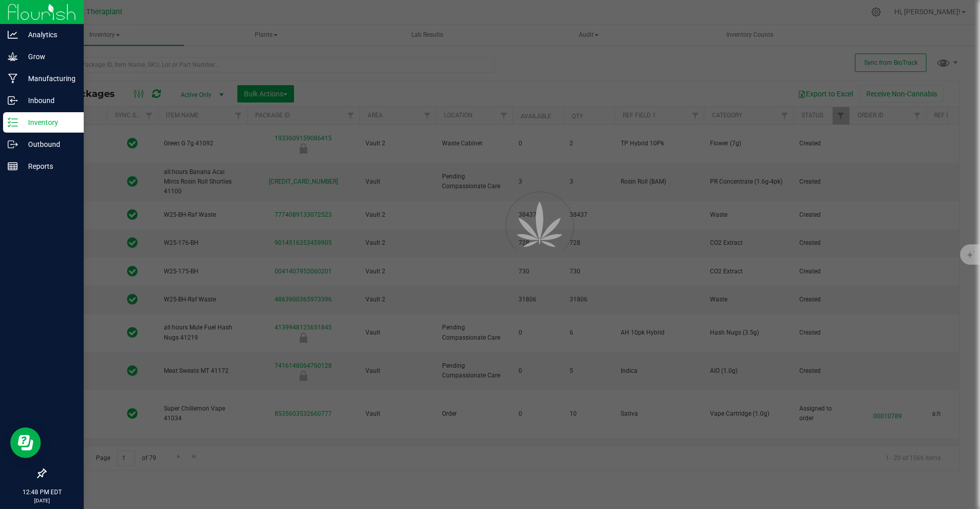 The height and width of the screenshot is (509, 980). Describe the element at coordinates (49, 35) in the screenshot. I see `p: Analytics` at that location.